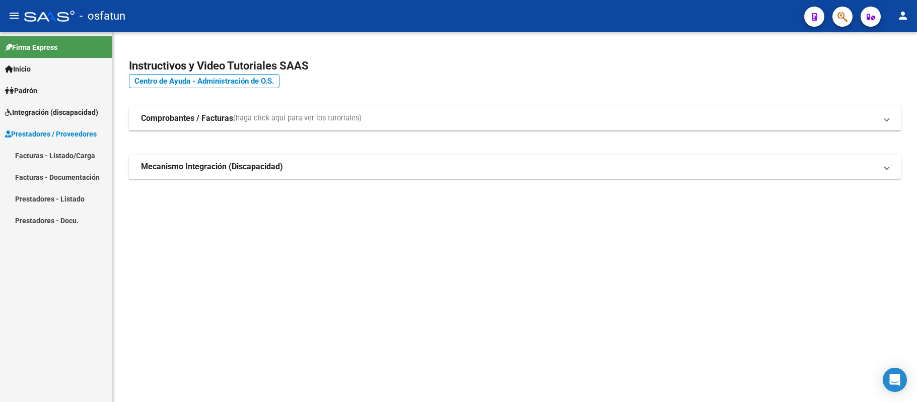  I want to click on span: - osfatun, so click(102, 16).